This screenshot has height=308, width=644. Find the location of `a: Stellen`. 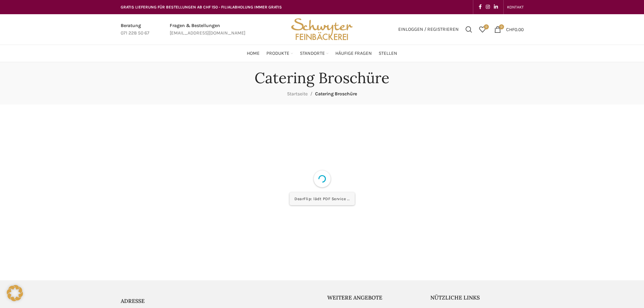

a: Stellen is located at coordinates (388, 54).